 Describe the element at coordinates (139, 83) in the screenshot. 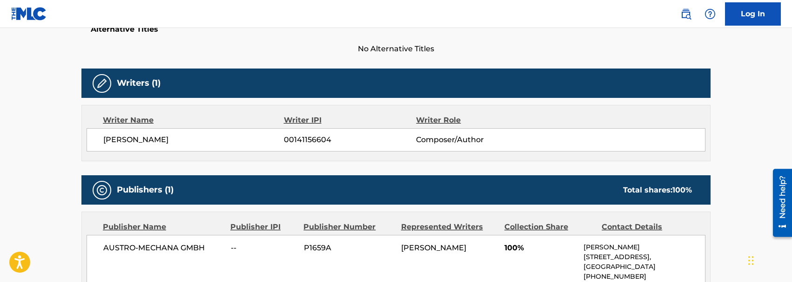

I see `h5: Writers (1)` at that location.